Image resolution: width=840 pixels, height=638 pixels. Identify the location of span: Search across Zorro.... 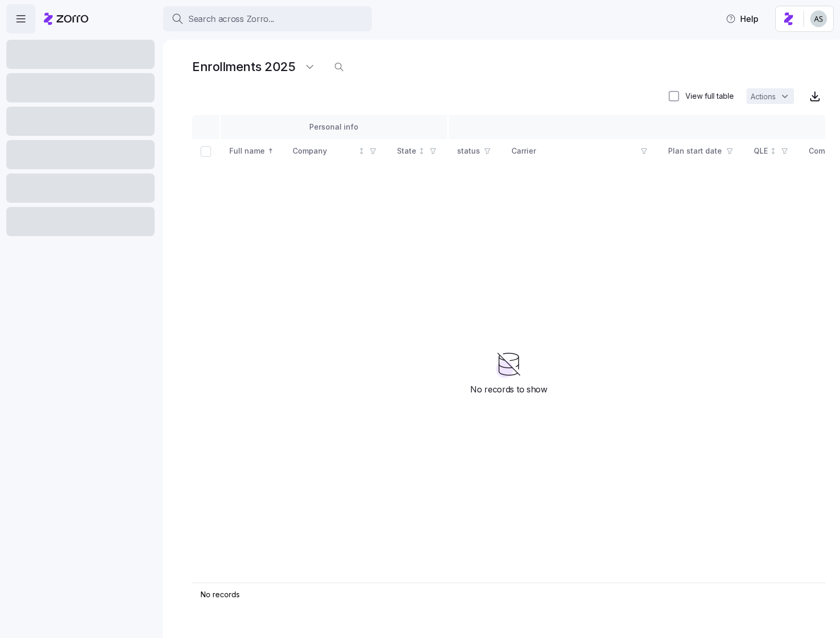
(231, 19).